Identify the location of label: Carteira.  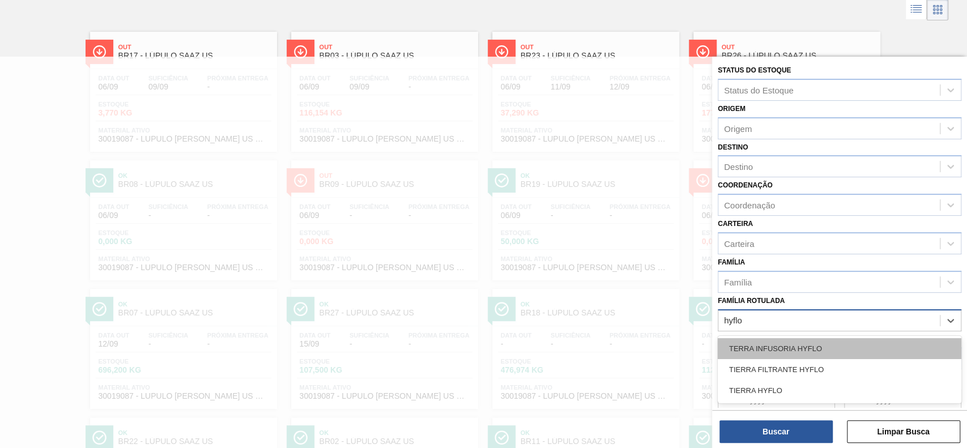
(736, 224).